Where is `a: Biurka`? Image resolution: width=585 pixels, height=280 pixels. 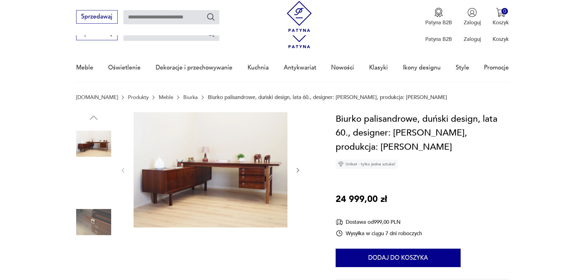 a: Biurka is located at coordinates (190, 97).